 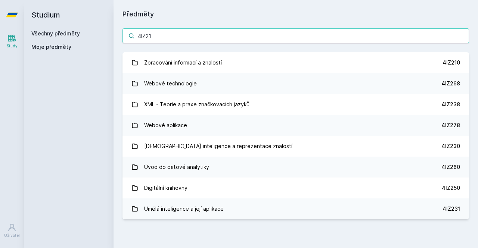 What do you see at coordinates (296, 105) in the screenshot?
I see `a: XML - Teorie a praxe značkovacích jazyků 4IZ238` at bounding box center [296, 105].